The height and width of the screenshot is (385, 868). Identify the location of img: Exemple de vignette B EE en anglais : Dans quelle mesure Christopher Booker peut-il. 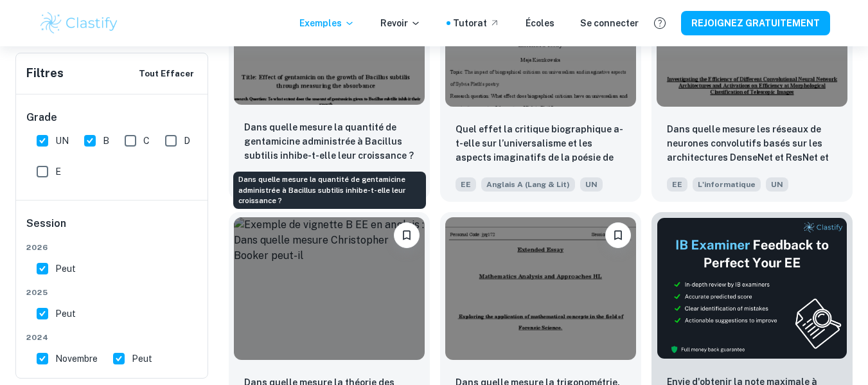
(329, 288).